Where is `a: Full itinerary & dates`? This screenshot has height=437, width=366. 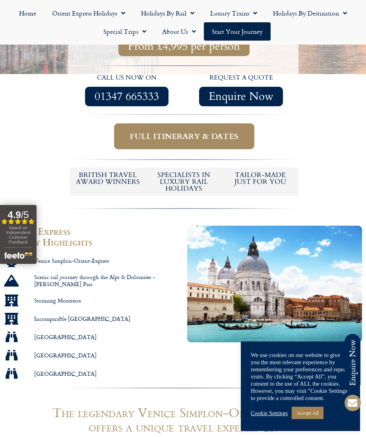
a: Full itinerary & dates is located at coordinates (184, 136).